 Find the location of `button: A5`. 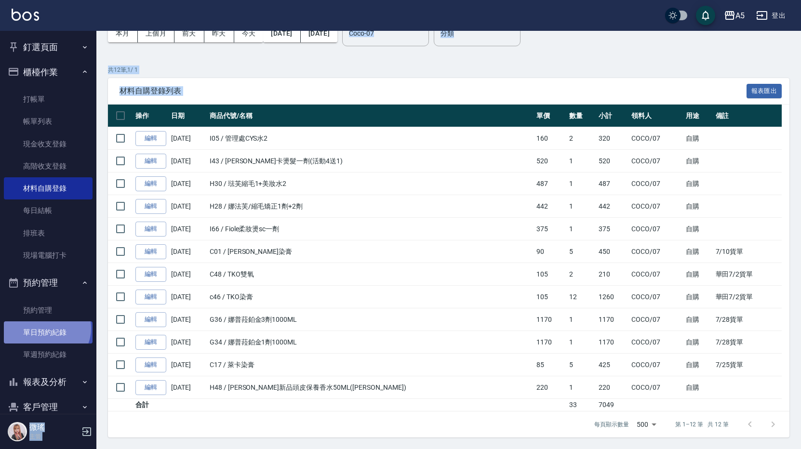

button: A5 is located at coordinates (734, 15).